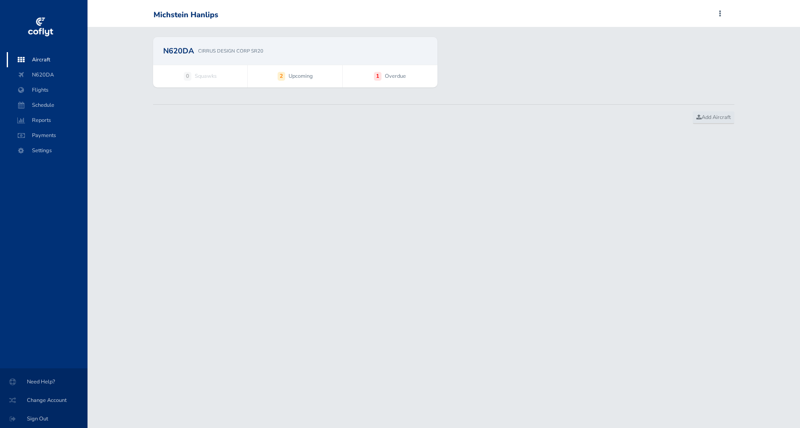  I want to click on img: coflyt logo, so click(40, 27).